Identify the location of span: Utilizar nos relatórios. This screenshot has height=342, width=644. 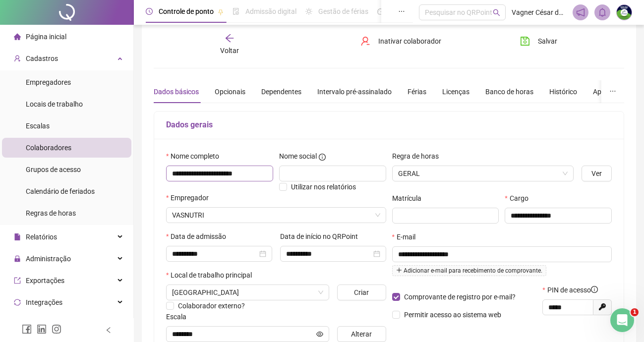
(323, 187).